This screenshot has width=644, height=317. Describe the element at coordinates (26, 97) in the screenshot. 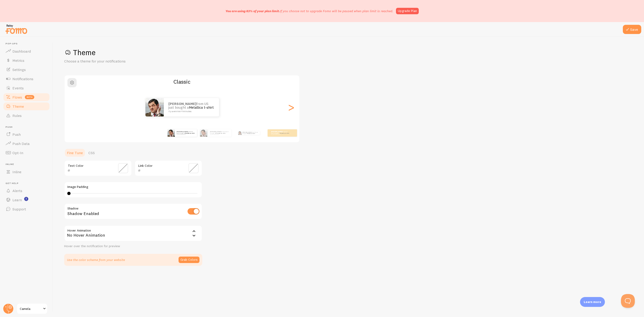

I see `a: Flows beta` at that location.